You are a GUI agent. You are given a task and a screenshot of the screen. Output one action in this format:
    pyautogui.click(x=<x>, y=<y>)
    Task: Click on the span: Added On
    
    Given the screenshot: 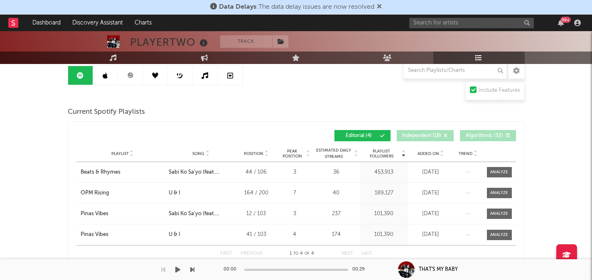 What is the action you would take?
    pyautogui.click(x=428, y=154)
    